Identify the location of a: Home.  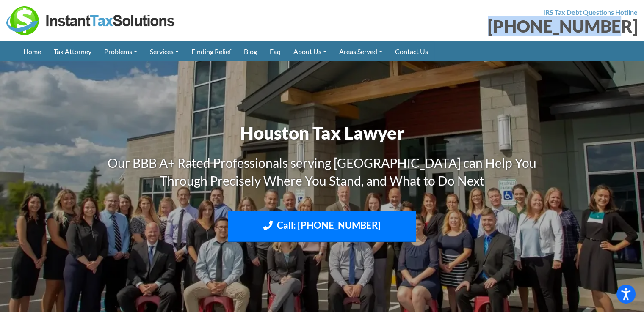
(32, 51).